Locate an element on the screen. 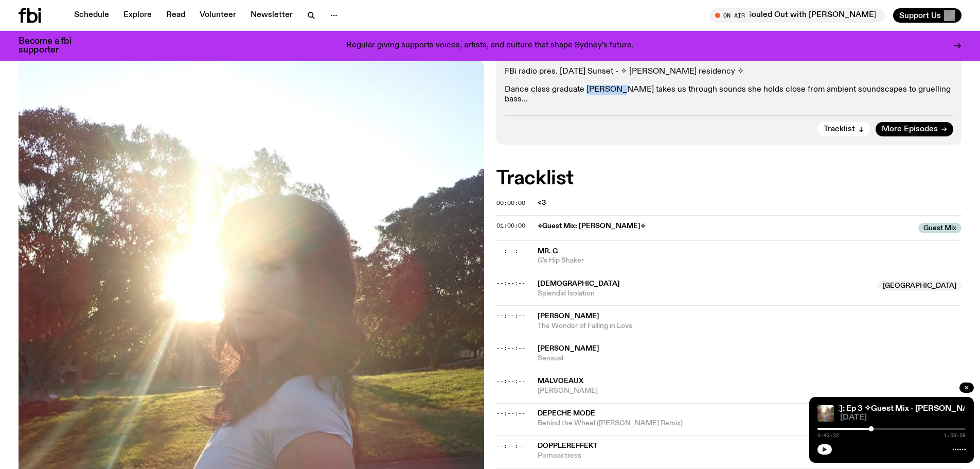  span: Tracklist is located at coordinates (839, 129).